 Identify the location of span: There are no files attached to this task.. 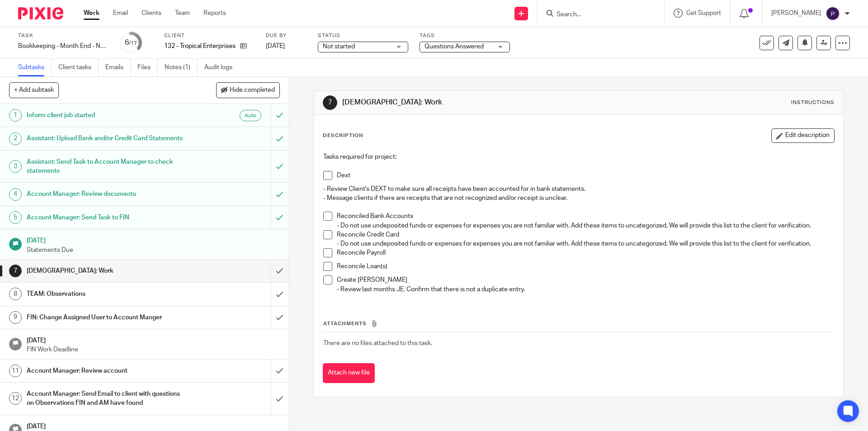
(378, 344).